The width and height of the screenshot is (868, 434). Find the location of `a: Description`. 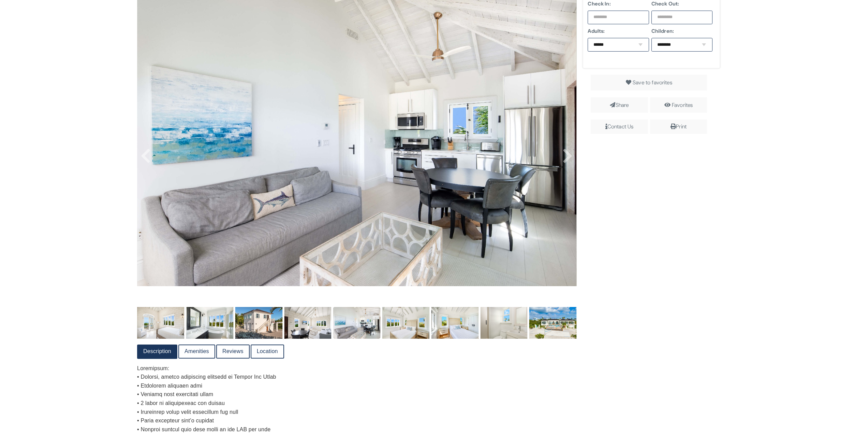

a: Description is located at coordinates (157, 351).